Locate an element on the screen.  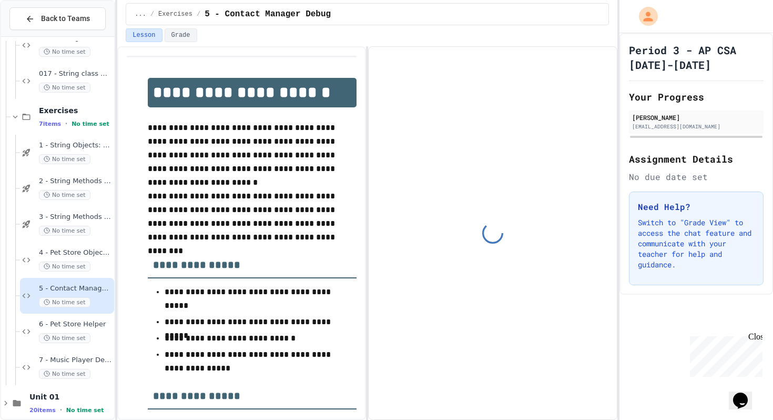
span: 7 items is located at coordinates (50, 124).